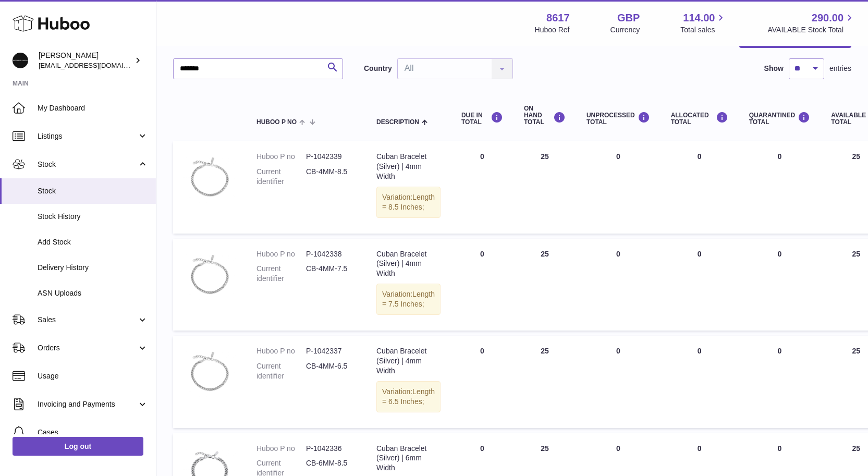  What do you see at coordinates (93, 242) in the screenshot?
I see `span: Add Stock` at bounding box center [93, 242].